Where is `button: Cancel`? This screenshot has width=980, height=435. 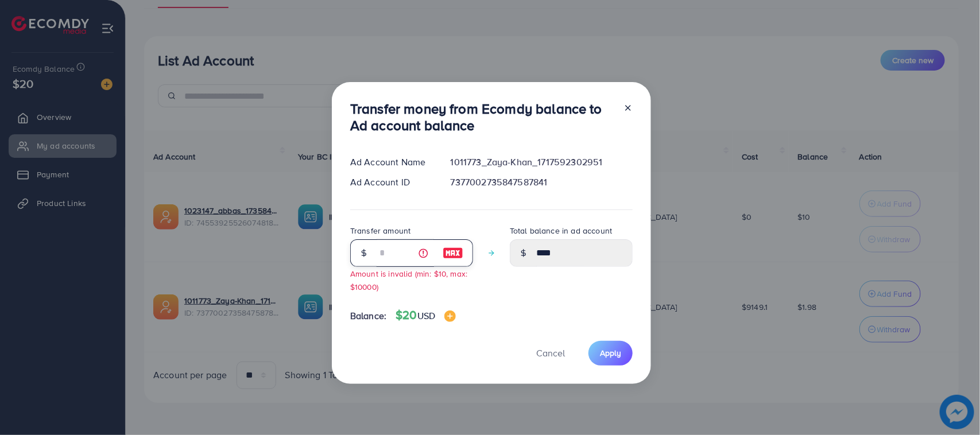
button: Cancel is located at coordinates (551, 353).